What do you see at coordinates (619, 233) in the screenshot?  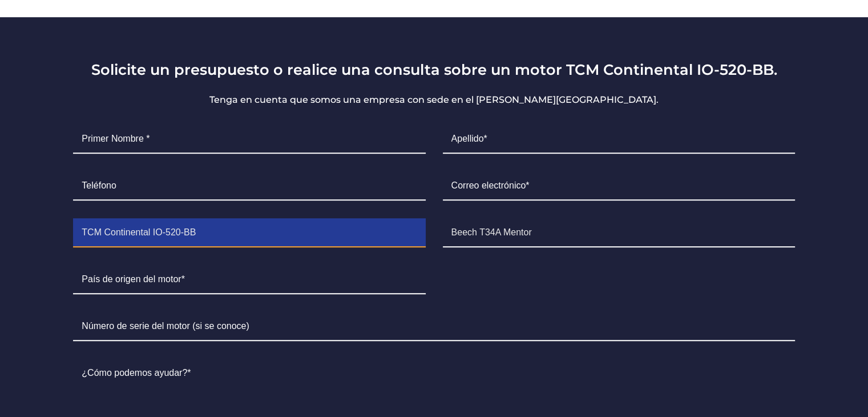 I see `input: Aeronave` at bounding box center [619, 233].